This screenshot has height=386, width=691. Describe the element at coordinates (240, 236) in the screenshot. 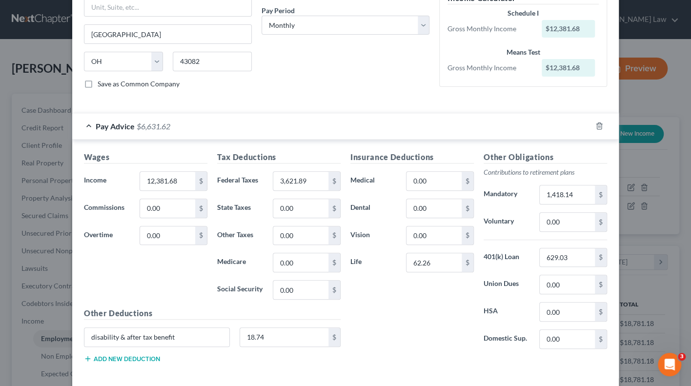

I see `label: Other Taxes` at that location.